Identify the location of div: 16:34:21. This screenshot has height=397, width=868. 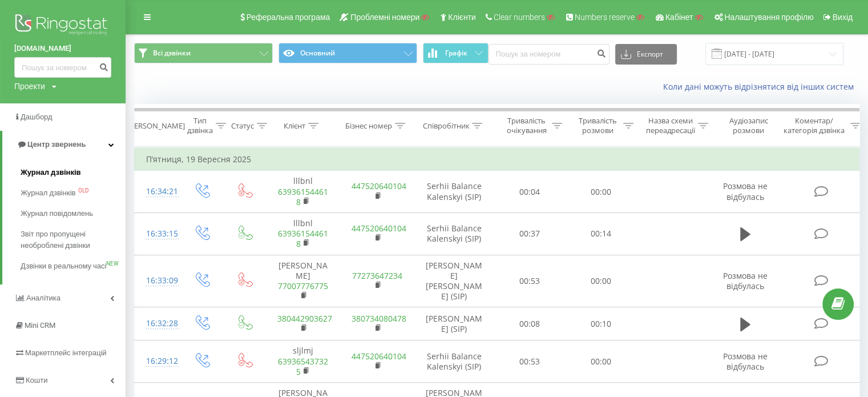
(157, 191).